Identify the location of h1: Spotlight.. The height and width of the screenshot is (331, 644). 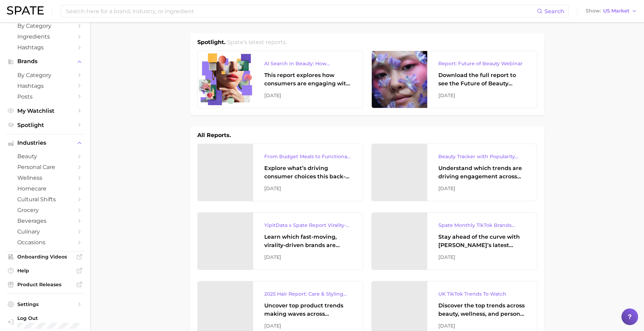
(211, 43).